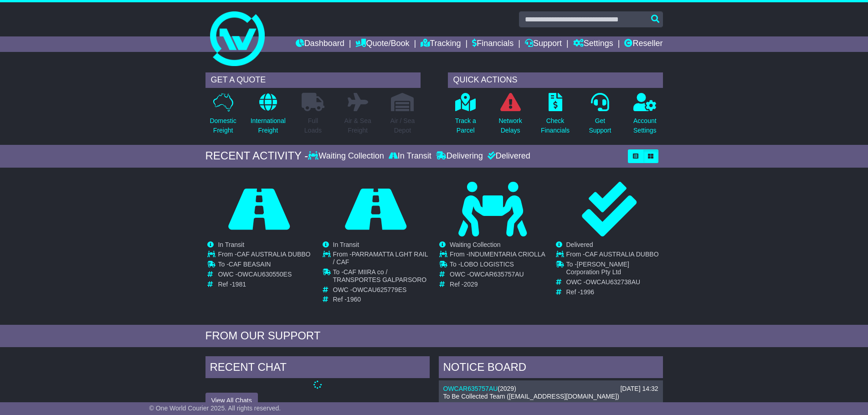 This screenshot has width=868, height=415. Describe the element at coordinates (223, 126) in the screenshot. I see `p: Domestic Freight` at that location.